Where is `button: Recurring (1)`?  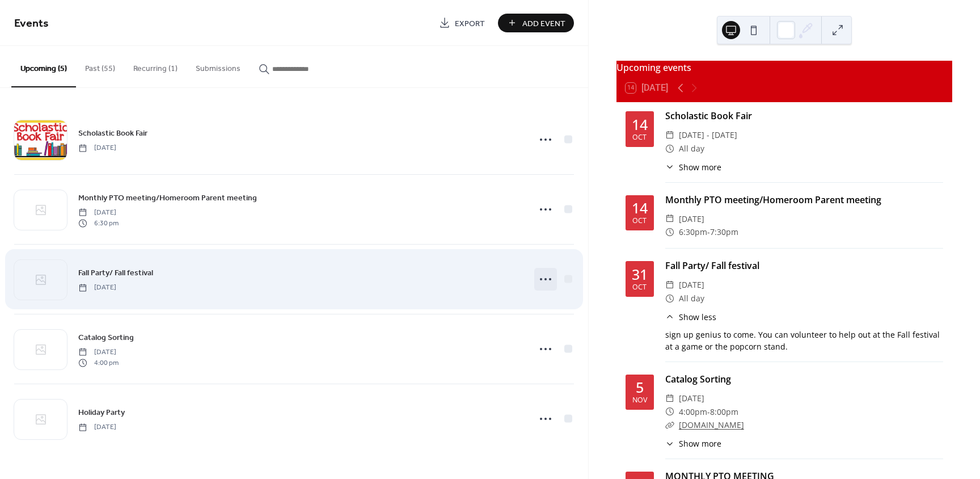 button: Recurring (1) is located at coordinates (155, 66).